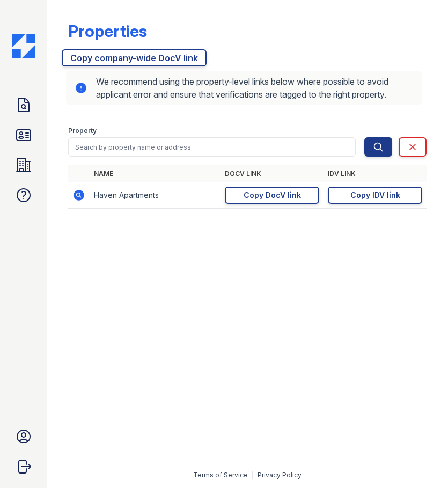 This screenshot has height=488, width=448. I want to click on th: DocV Link, so click(272, 174).